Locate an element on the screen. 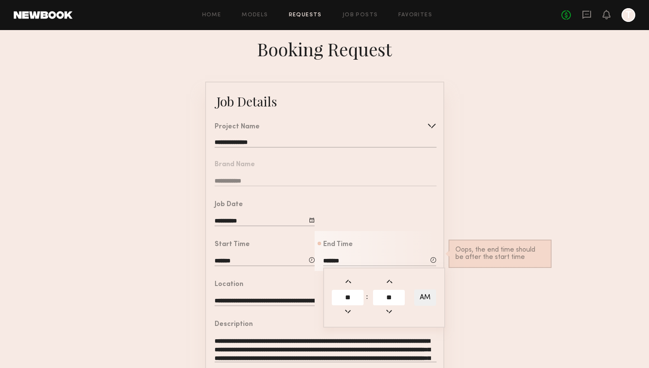 The height and width of the screenshot is (368, 649). div: Job Details is located at coordinates (246, 101).